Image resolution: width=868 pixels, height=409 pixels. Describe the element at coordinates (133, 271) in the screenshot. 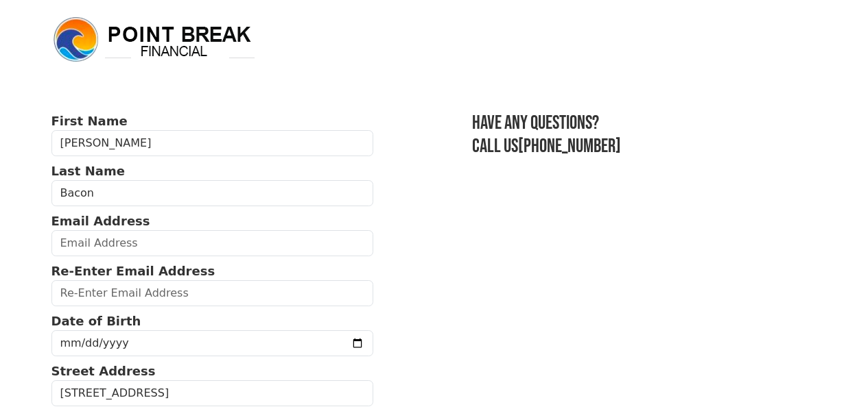

I see `strong: Re-Enter Email Address` at that location.